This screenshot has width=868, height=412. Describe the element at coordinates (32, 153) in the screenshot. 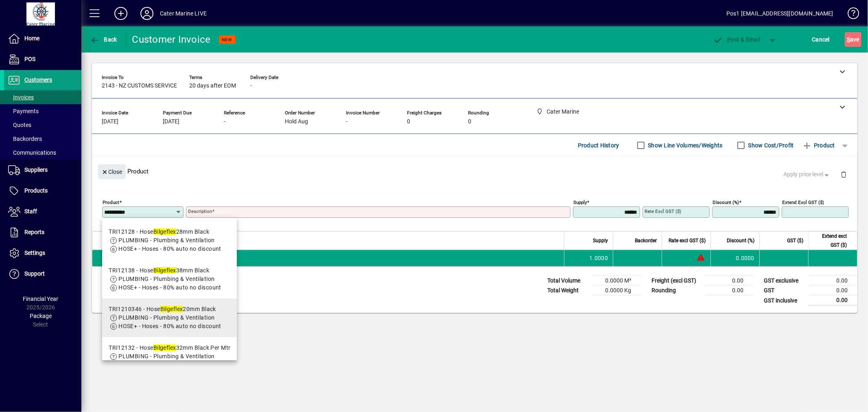

I see `span: Communications` at that location.